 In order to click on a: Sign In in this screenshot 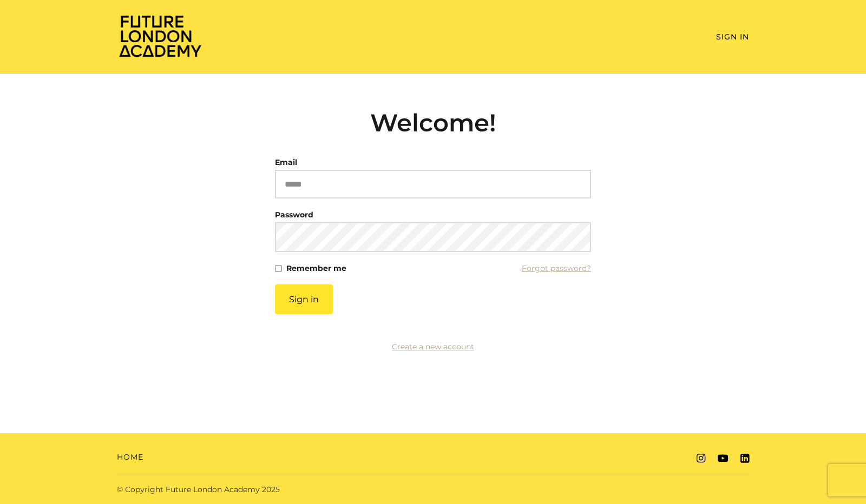, I will do `click(732, 37)`.